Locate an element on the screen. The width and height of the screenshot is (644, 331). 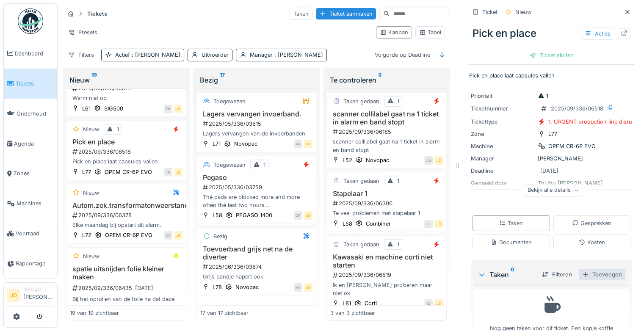
div: PEGASO 1400 is located at coordinates (254, 215).